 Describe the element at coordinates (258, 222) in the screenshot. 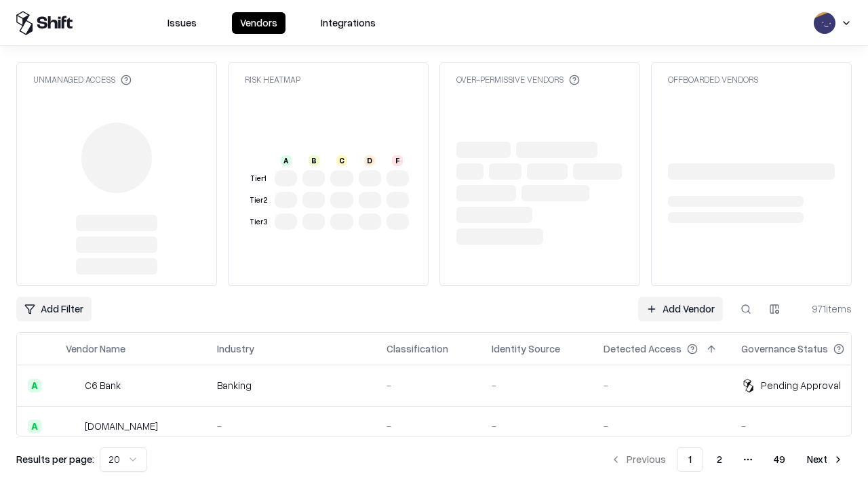

I see `div: Tier 3` at that location.